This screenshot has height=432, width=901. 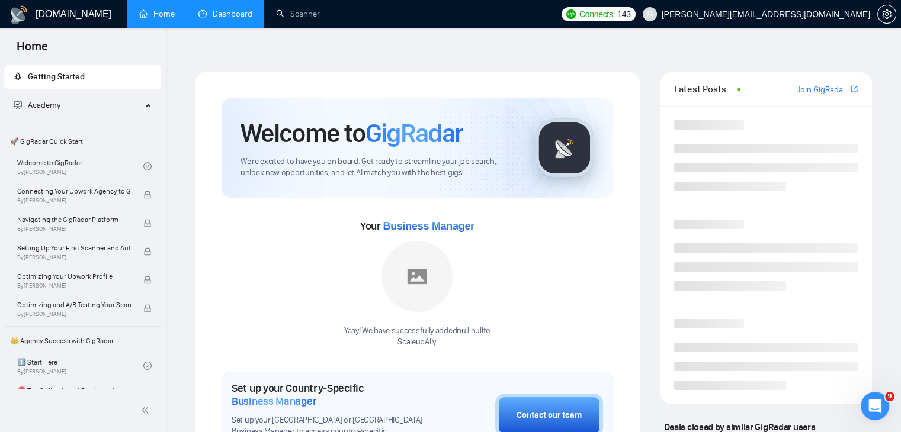 I want to click on p: ScaleupAlly ., so click(x=417, y=342).